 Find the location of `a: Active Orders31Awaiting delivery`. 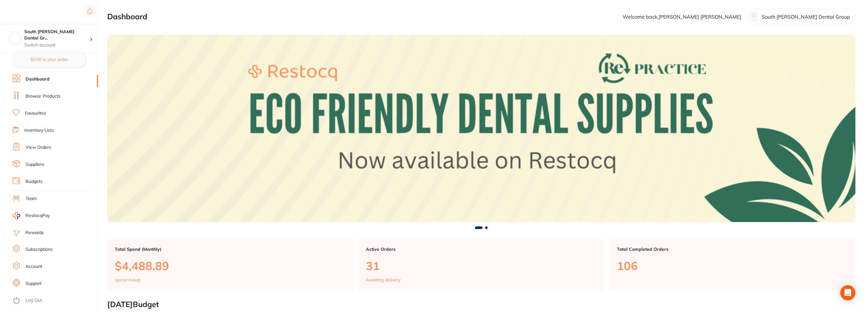

a: Active Orders31Awaiting delivery is located at coordinates (482, 265).